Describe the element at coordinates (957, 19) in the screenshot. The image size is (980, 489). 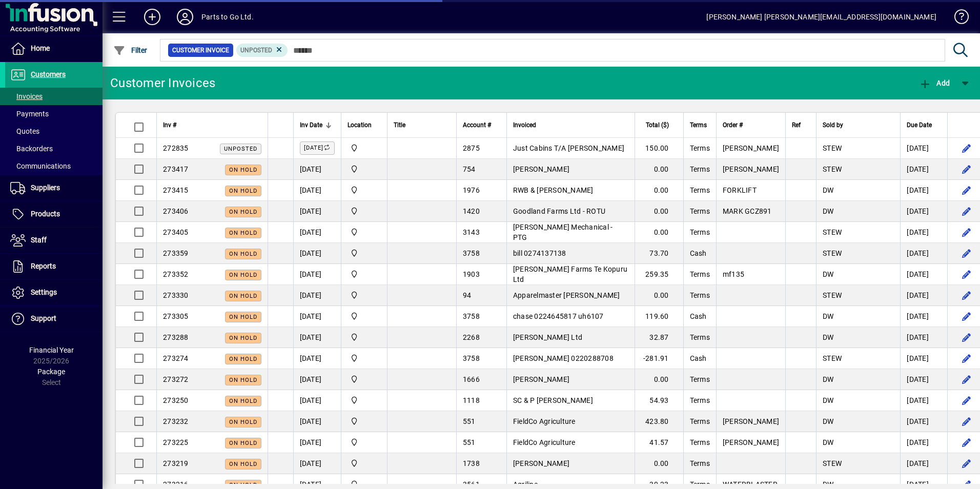
I see `a: Knowledge Base` at that location.